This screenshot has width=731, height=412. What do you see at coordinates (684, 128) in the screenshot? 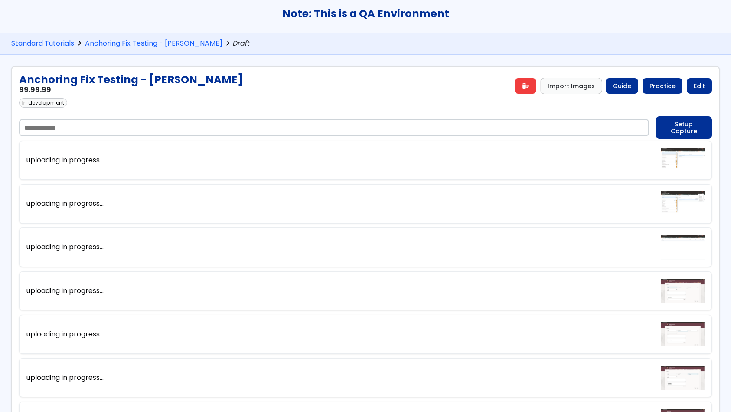
I see `button: Setup Capture` at bounding box center [684, 128].